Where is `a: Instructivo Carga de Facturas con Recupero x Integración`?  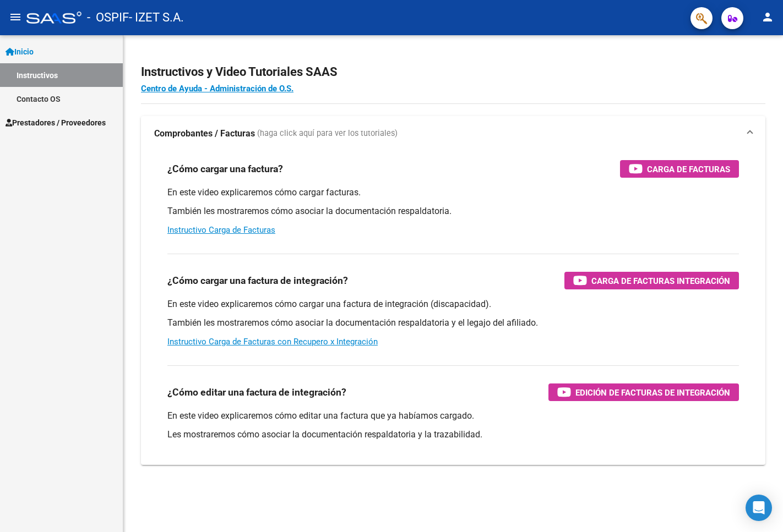
a: Instructivo Carga de Facturas con Recupero x Integración is located at coordinates (273, 342).